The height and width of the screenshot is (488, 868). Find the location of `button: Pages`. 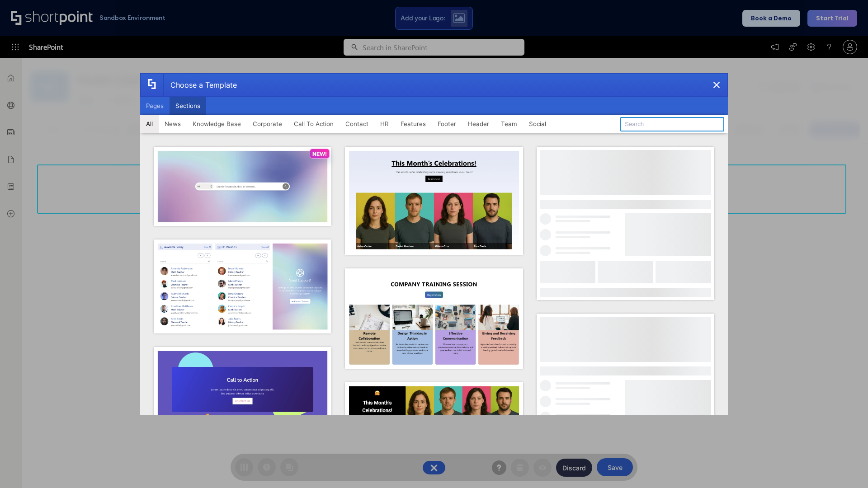

button: Pages is located at coordinates (155, 106).